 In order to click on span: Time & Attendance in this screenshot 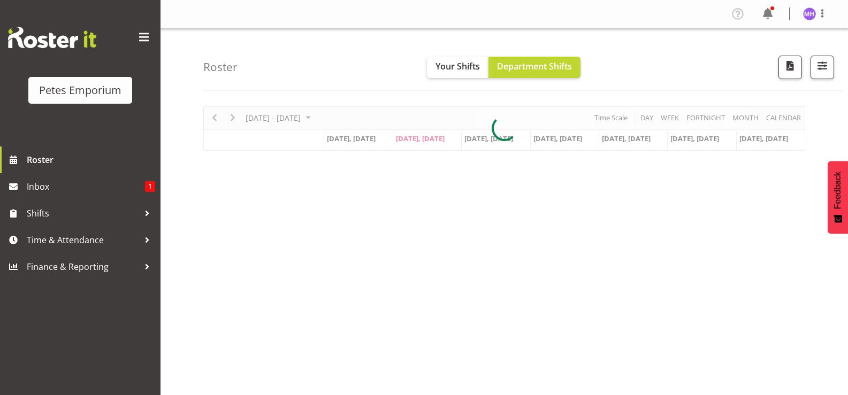, I will do `click(83, 240)`.